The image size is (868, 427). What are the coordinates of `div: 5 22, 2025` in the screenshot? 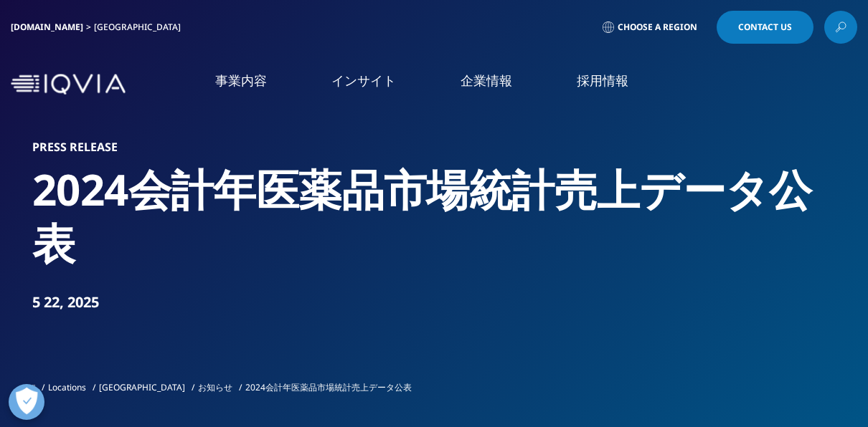 It's located at (434, 302).